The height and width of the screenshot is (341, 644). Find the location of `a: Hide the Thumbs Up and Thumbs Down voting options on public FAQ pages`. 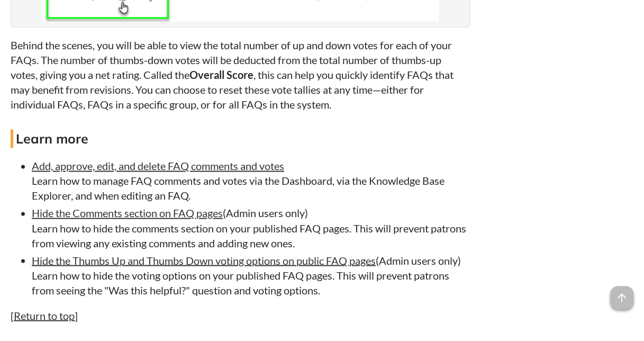

a: Hide the Thumbs Up and Thumbs Down voting options on public FAQ pages is located at coordinates (204, 260).